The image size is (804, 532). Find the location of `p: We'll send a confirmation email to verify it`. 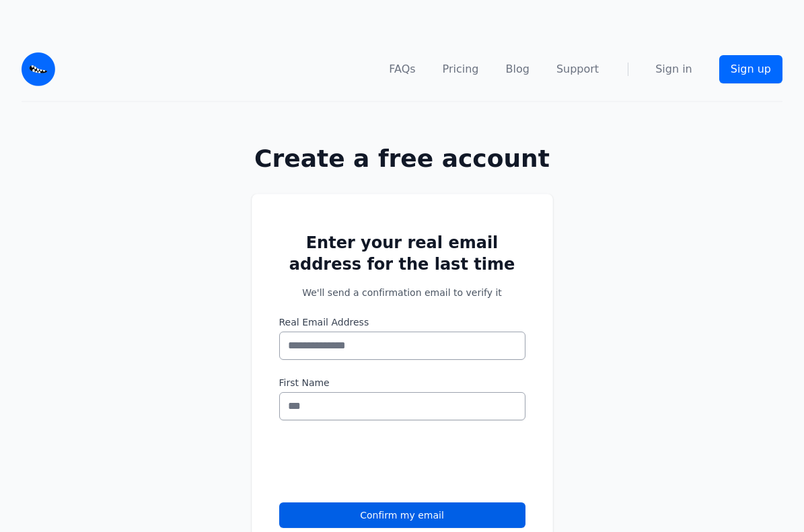

p: We'll send a confirmation email to verify it is located at coordinates (402, 293).